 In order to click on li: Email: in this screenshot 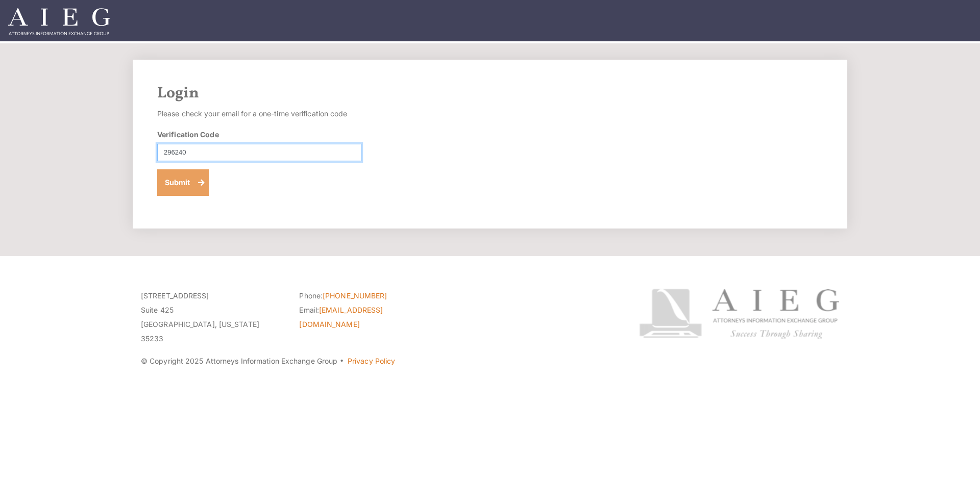, I will do `click(371, 318)`.